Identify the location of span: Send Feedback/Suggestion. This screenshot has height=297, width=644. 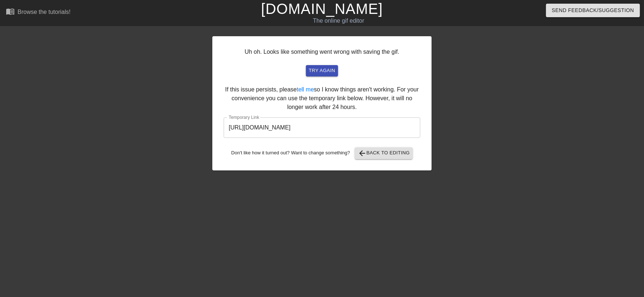
(593, 10).